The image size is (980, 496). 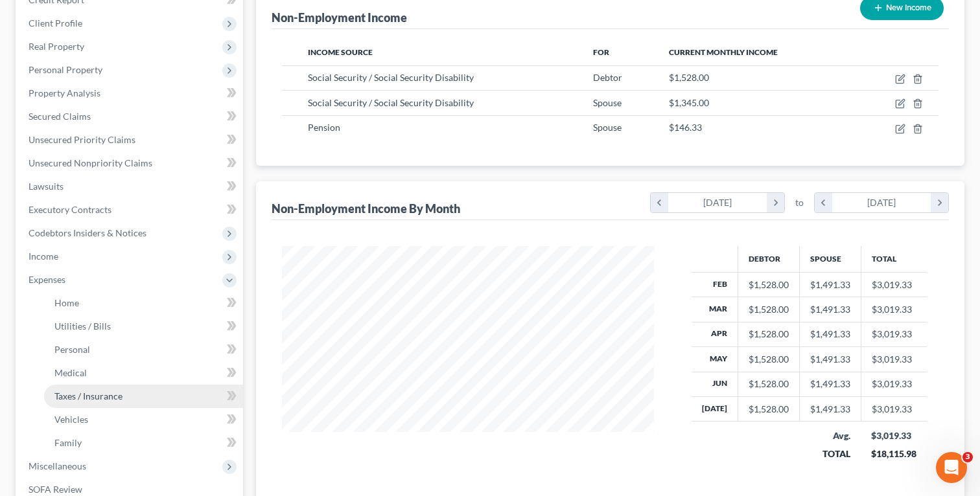 I want to click on span: Executory Contracts, so click(x=70, y=209).